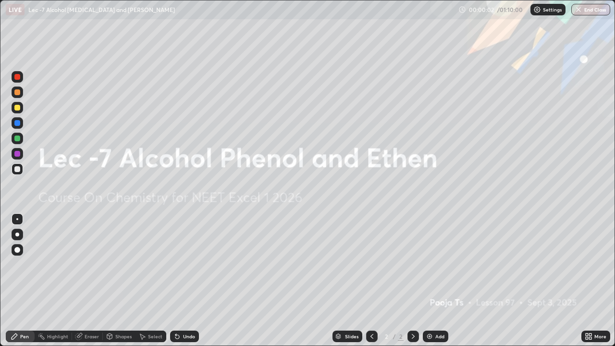 The width and height of the screenshot is (615, 346). I want to click on div: Slides, so click(352, 336).